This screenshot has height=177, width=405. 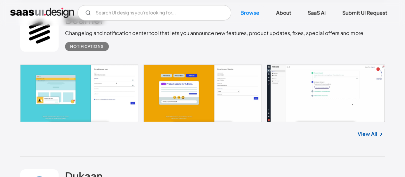 What do you see at coordinates (154, 13) in the screenshot?
I see `form: Email Form` at bounding box center [154, 13].